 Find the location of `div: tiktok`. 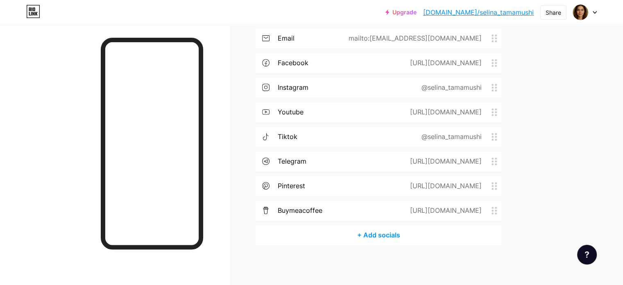

div: tiktok is located at coordinates (287, 136).